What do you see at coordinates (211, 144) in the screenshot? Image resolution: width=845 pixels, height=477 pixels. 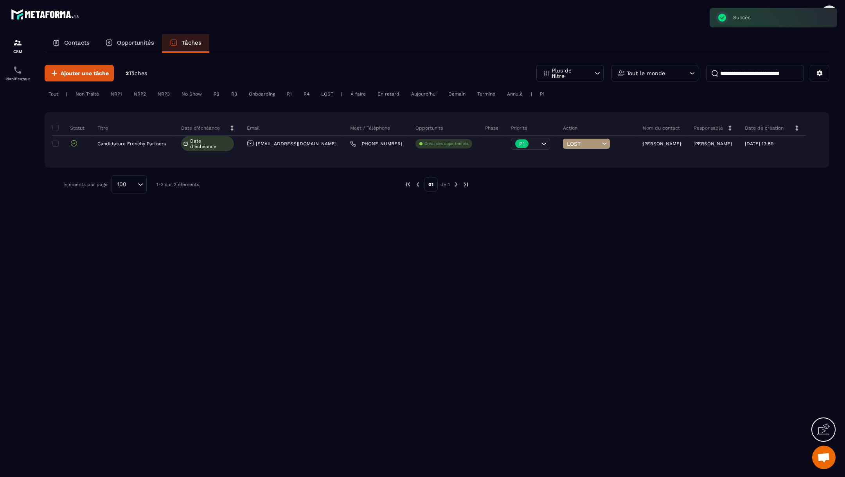 I see `span: Date d’échéance` at bounding box center [211, 144].